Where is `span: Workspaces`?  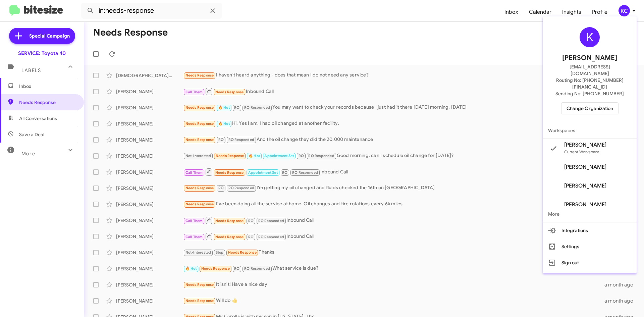
span: Workspaces is located at coordinates (589, 131).